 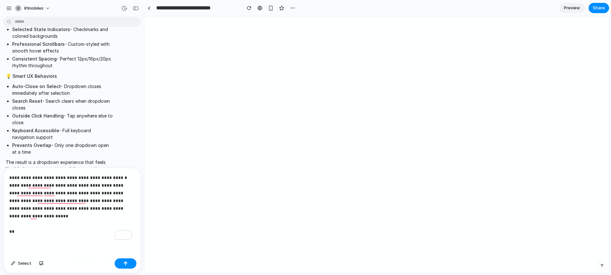 What do you see at coordinates (72, 212) in the screenshot?
I see `div: To enrich screen reader interactions, please activate Accessibility in Grammarly extension settings` at bounding box center [72, 212].